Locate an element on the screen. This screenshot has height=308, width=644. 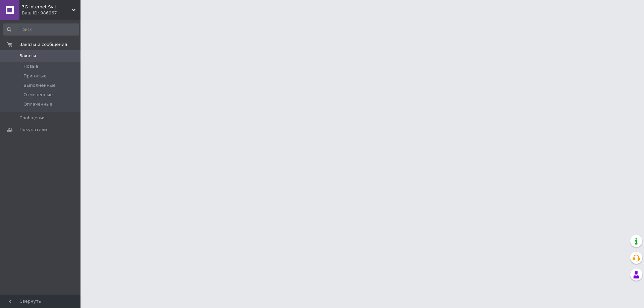
span: Новые is located at coordinates (31, 66).